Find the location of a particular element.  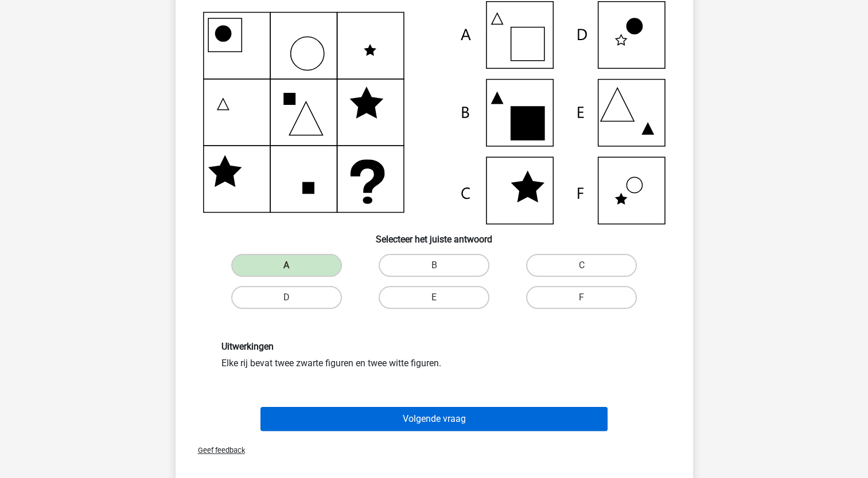

label: F is located at coordinates (581, 297).